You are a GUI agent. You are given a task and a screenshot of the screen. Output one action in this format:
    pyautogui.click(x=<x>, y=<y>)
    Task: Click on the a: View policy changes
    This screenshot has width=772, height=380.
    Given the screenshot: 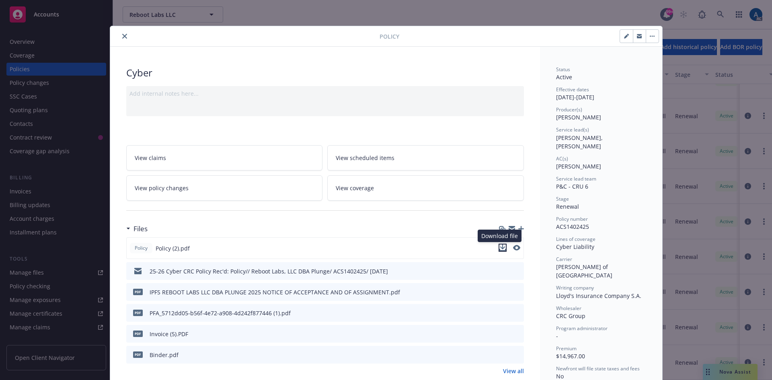 What is the action you would take?
    pyautogui.click(x=224, y=188)
    